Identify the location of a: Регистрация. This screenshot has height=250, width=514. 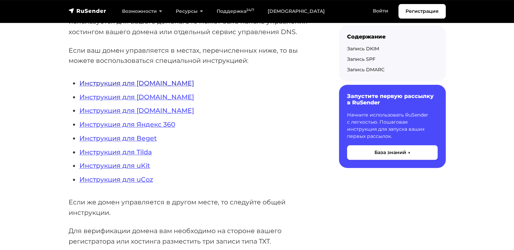
(422, 11).